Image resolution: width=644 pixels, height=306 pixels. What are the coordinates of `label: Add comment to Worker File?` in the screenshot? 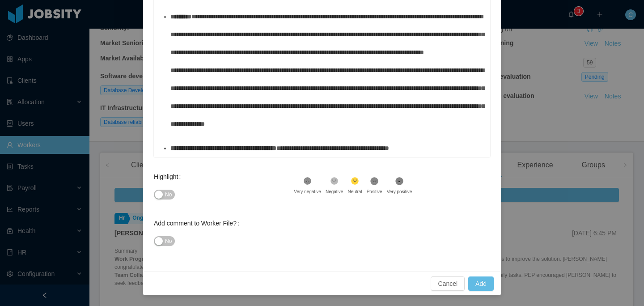 It's located at (198, 223).